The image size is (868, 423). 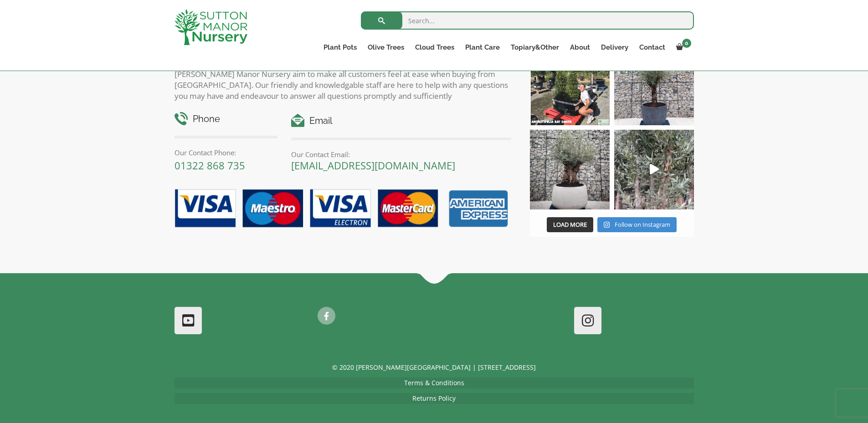 What do you see at coordinates (569, 85) in the screenshot?
I see `img: Our elegant & picturesque Angustifolia Cones are an exquisite addition to your Bay Tree collectio...` at bounding box center [569, 85].